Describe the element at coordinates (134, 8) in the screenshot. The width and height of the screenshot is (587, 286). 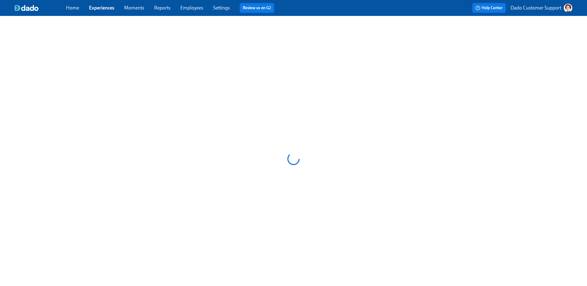
I see `a: Moments` at that location.